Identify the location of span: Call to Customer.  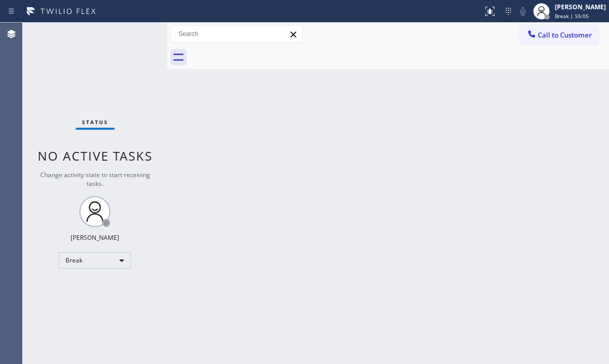
(565, 35).